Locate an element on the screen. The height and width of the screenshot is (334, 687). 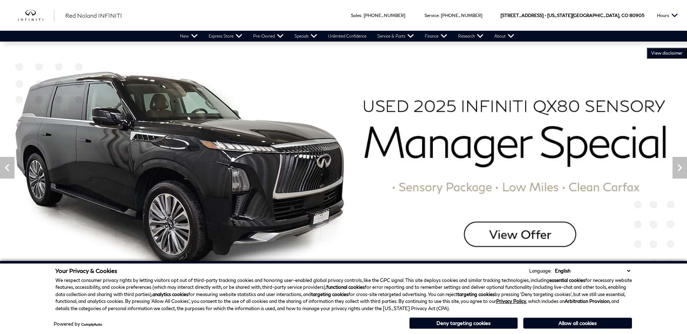
strong: essential cookies is located at coordinates (567, 281).